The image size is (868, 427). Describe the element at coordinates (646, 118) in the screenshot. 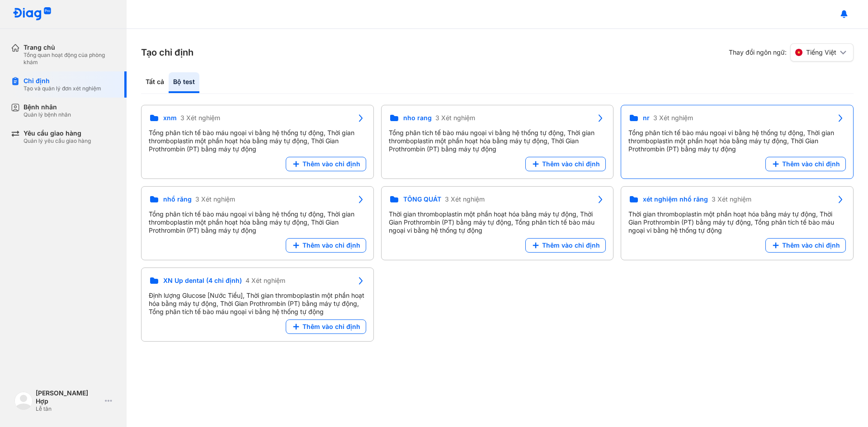

I see `span: nr` at that location.